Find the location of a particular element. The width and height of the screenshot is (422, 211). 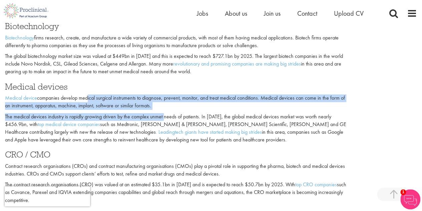

span: Jobs is located at coordinates (203, 13).